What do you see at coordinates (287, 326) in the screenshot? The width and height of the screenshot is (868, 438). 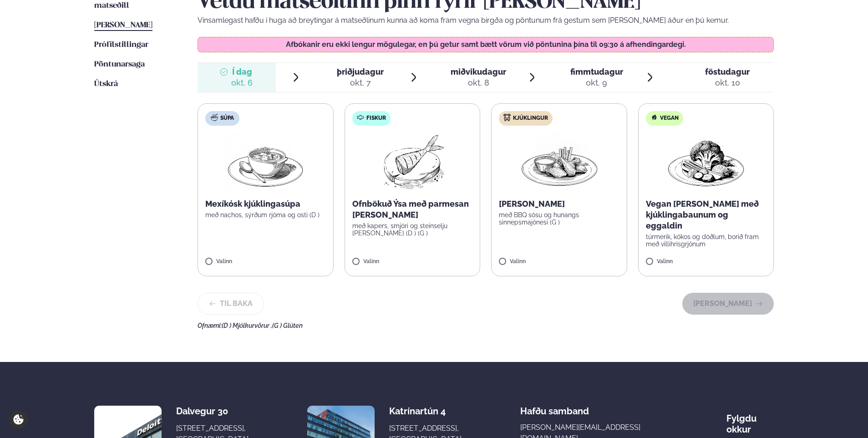 I see `span: (G ) Glúten` at bounding box center [287, 326].